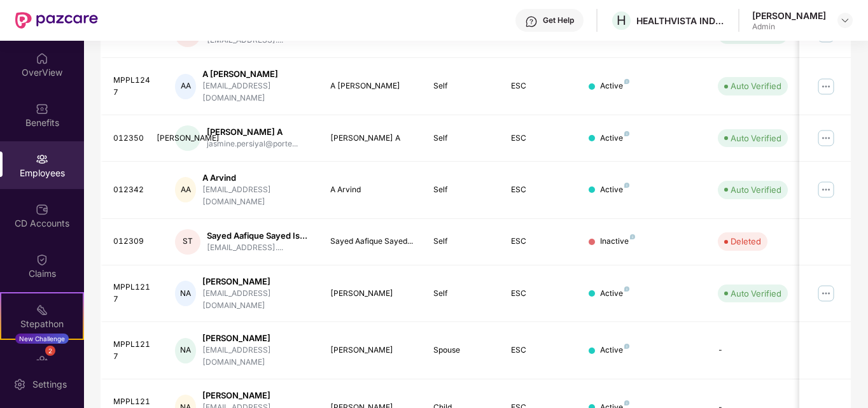  What do you see at coordinates (42, 338) in the screenshot?
I see `div: New Challenge` at bounding box center [42, 338].